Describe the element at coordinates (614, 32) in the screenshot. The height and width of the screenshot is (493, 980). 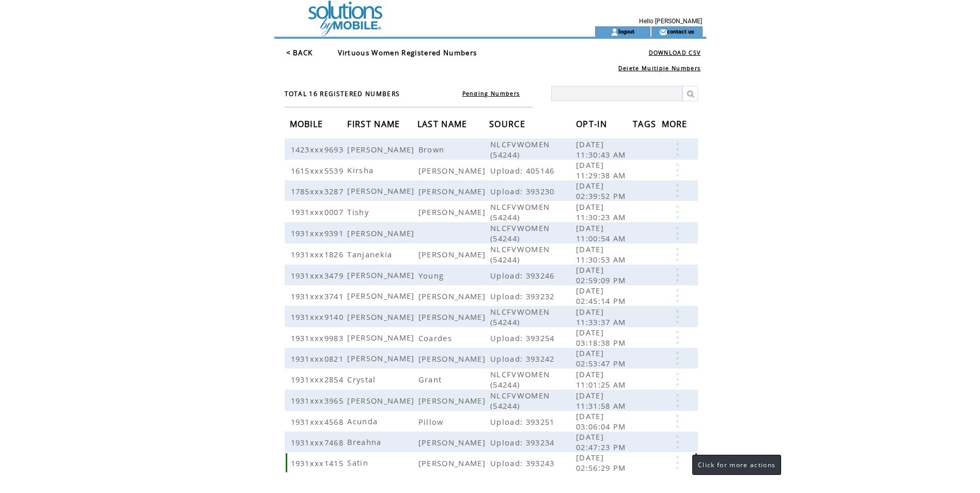
I see `img: account_icon.gif` at that location.